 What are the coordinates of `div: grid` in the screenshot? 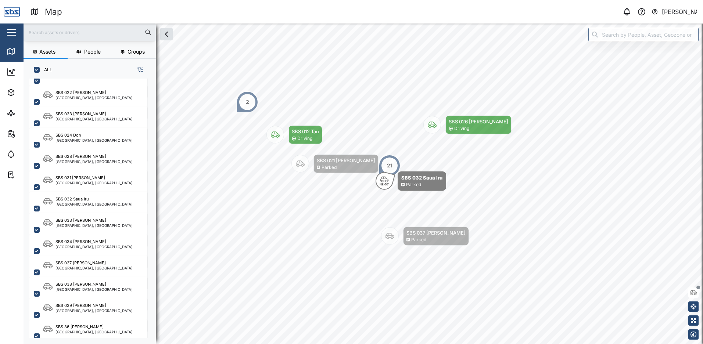 It's located at (92, 208).